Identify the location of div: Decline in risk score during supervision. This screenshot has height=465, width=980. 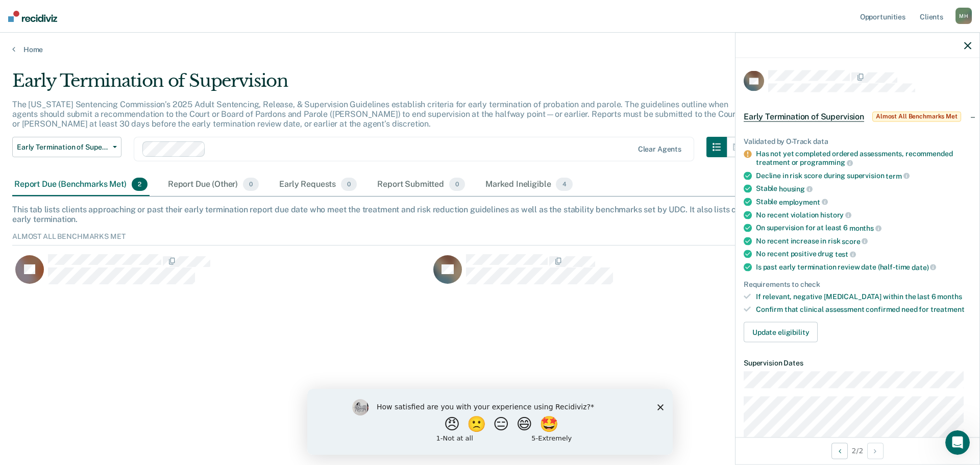
(864, 175).